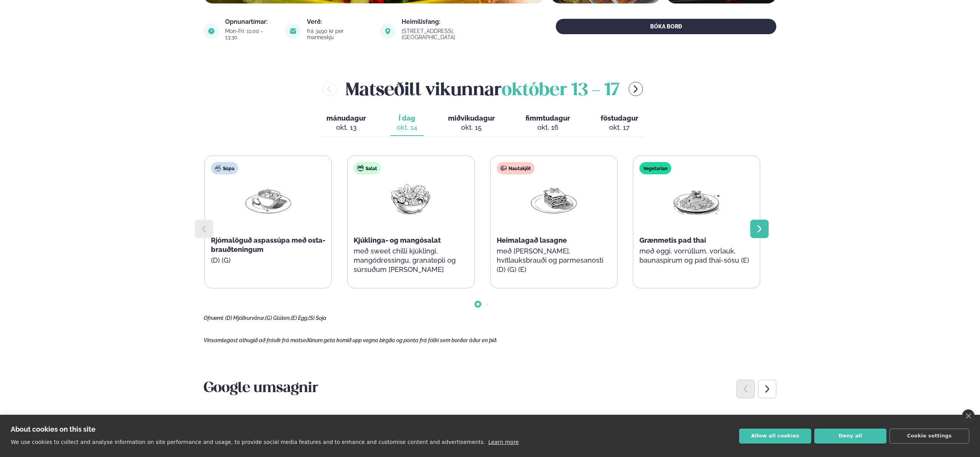 Image resolution: width=980 pixels, height=457 pixels. Describe the element at coordinates (245, 318) in the screenshot. I see `span: (D) Mjólkurvörur,` at that location.